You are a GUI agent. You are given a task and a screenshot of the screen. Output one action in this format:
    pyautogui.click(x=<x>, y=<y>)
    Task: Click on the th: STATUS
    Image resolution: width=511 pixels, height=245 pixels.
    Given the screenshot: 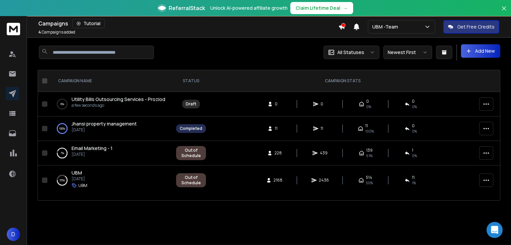 What is the action you would take?
    pyautogui.click(x=191, y=81)
    